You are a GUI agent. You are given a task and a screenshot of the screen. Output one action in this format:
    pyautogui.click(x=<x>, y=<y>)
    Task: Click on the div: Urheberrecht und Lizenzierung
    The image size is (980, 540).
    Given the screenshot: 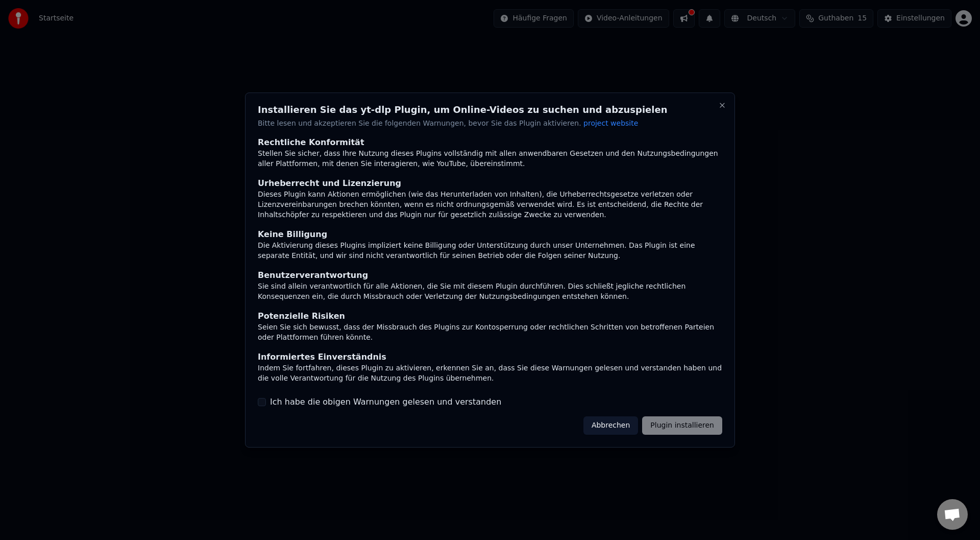 What is the action you would take?
    pyautogui.click(x=490, y=184)
    